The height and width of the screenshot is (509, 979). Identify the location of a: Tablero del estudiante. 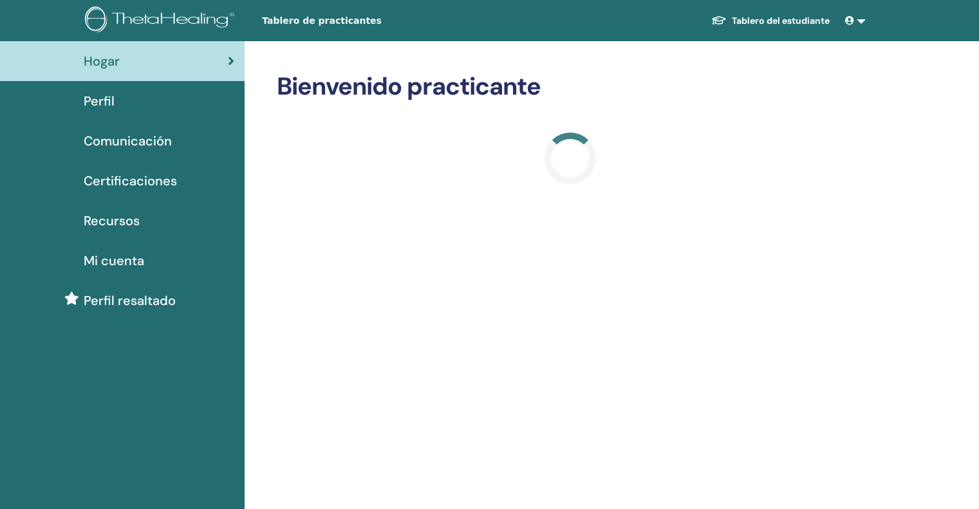
(770, 21).